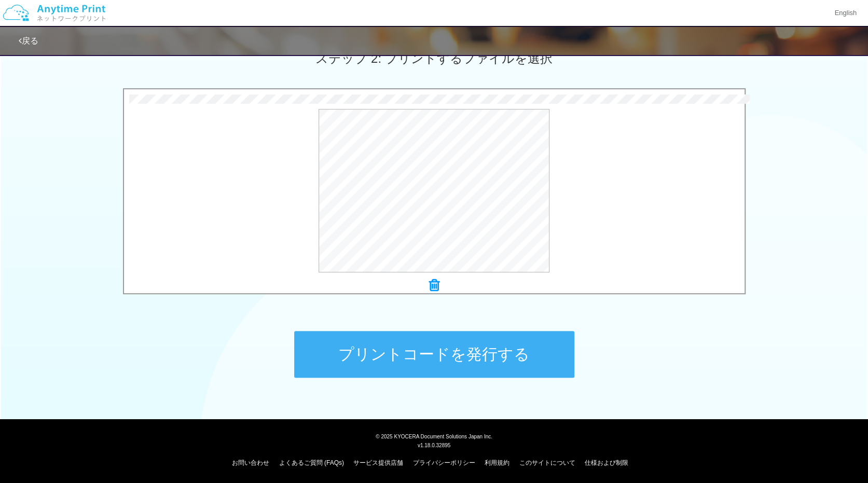 This screenshot has height=483, width=868. What do you see at coordinates (444, 463) in the screenshot?
I see `a: プライバシーポリシー` at bounding box center [444, 463].